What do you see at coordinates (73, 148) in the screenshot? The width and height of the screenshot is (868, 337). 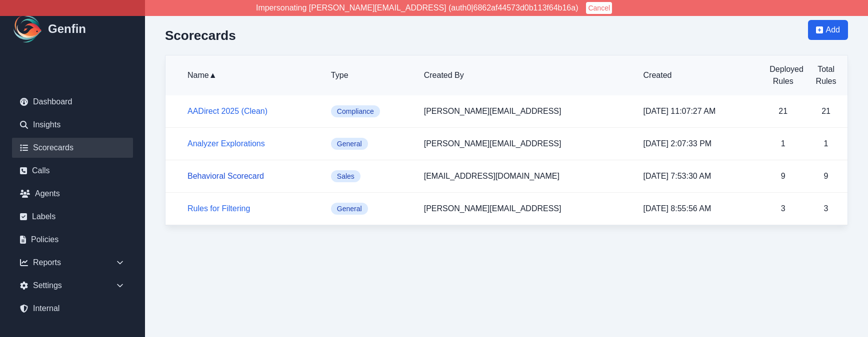 I see `a: Scorecards` at bounding box center [73, 148].